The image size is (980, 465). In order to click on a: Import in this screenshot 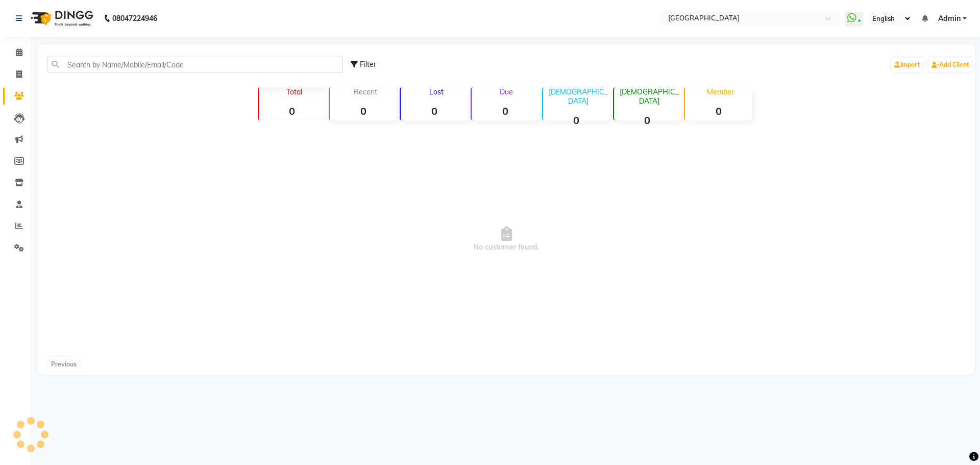, I will do `click(907, 65)`.